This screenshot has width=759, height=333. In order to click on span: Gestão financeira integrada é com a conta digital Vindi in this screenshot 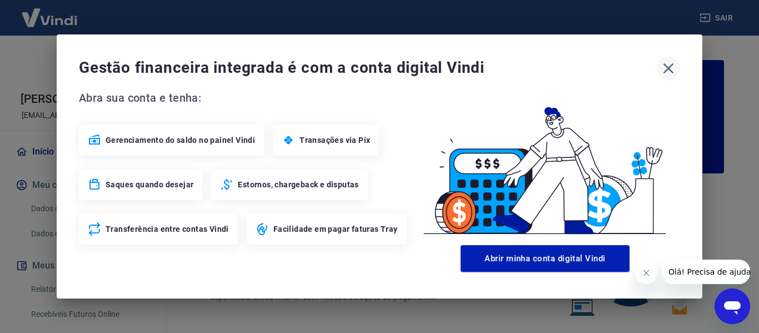, I will do `click(368, 68)`.